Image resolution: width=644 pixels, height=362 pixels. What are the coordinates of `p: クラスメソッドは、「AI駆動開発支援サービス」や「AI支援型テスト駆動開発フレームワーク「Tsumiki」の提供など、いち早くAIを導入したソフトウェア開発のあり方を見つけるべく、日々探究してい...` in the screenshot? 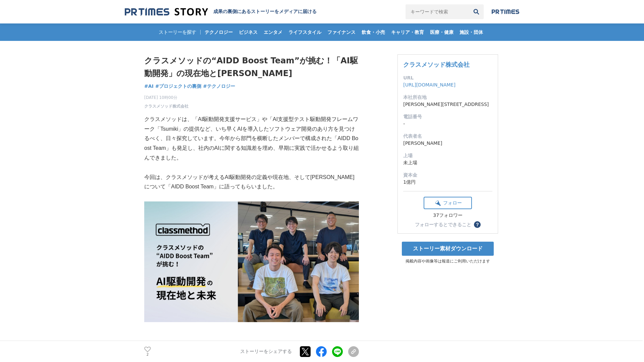 It's located at (251, 139).